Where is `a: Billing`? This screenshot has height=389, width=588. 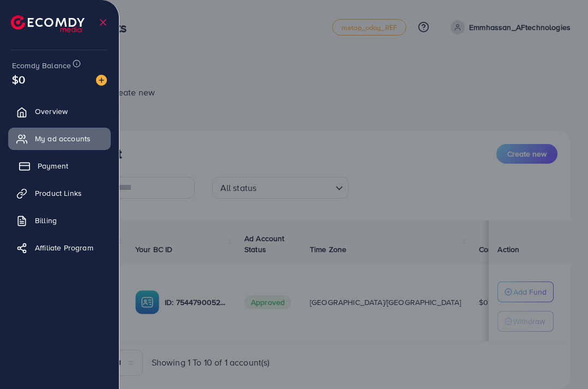 a: Billing is located at coordinates (59, 220).